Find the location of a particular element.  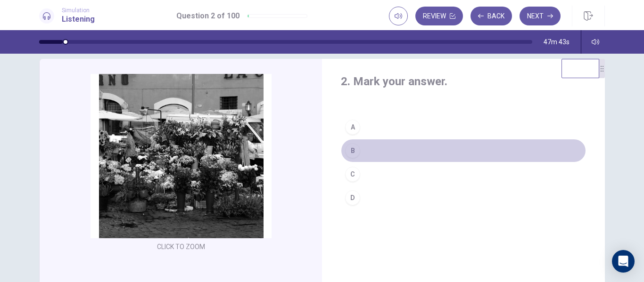

button: B is located at coordinates (463, 151).